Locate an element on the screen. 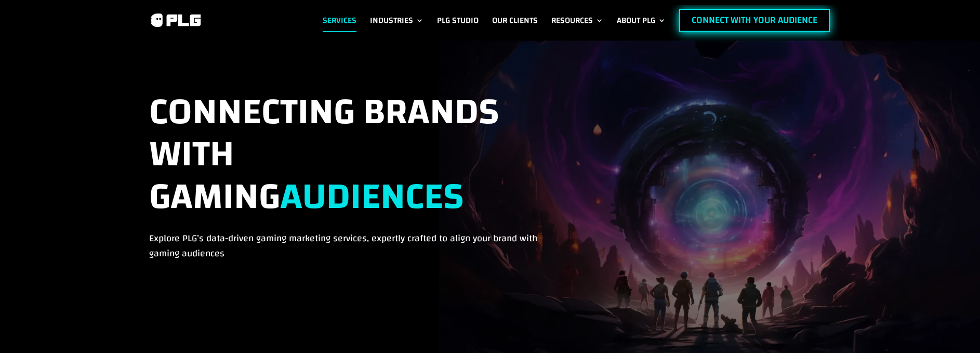 The width and height of the screenshot is (980, 353). a: Our Clients is located at coordinates (515, 20).